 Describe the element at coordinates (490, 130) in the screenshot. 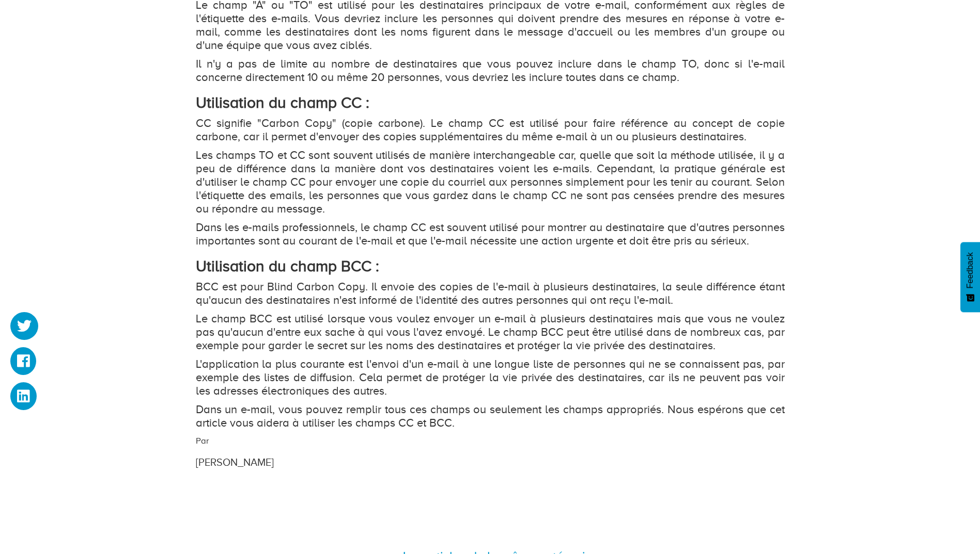

I see `p: CC signifie "Carbon Copy" (copie carbone). Le champ CC est utilisé pour faire référence au concep...` at that location.